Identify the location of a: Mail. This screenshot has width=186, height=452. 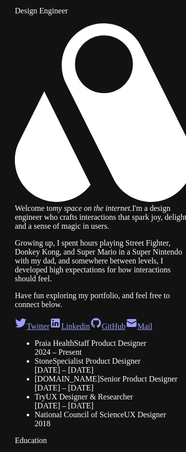
(139, 326).